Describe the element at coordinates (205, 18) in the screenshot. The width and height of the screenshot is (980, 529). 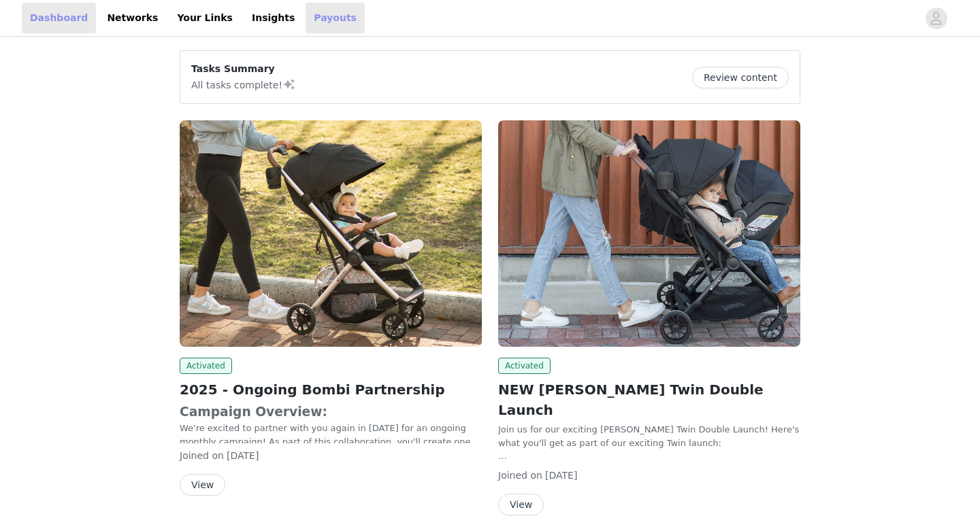
I see `a: Your Links` at that location.